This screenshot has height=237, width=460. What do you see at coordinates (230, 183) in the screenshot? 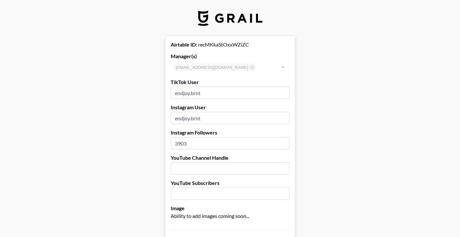
I see `label: YouTube Subscribers` at bounding box center [230, 183].